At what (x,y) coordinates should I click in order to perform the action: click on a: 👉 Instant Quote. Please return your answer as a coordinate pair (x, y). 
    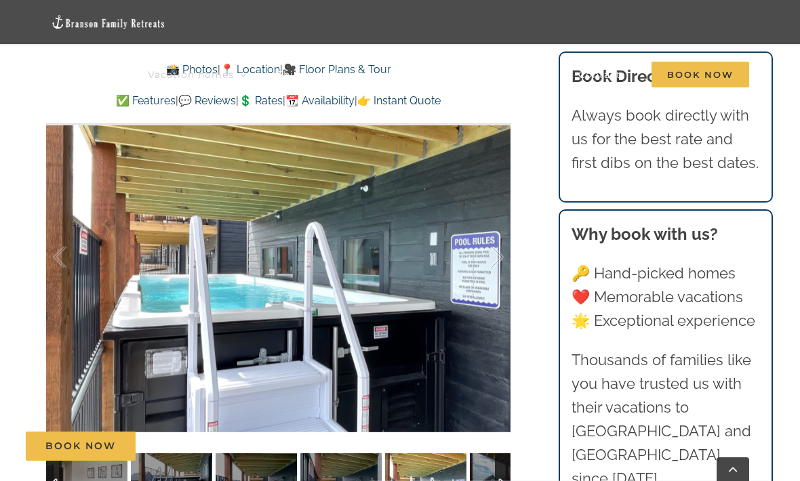
    Looking at the image, I should click on (399, 100).